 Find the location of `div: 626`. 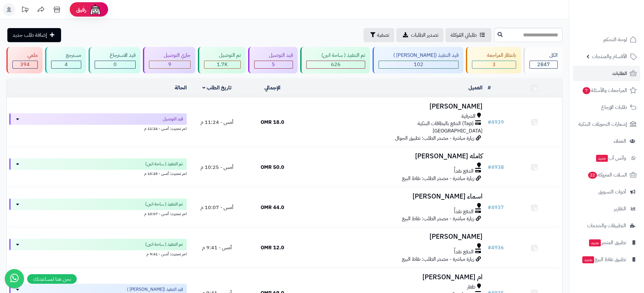

div: 626 is located at coordinates (336, 65).